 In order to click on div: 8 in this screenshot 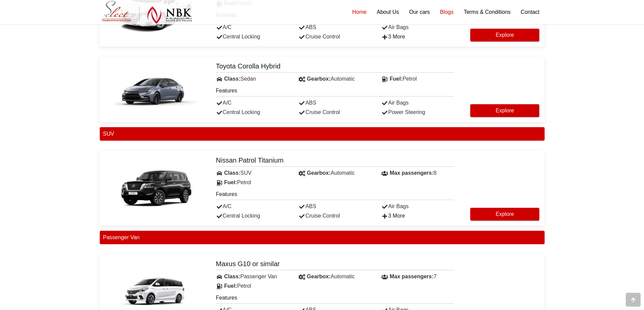, I will do `click(417, 173)`.